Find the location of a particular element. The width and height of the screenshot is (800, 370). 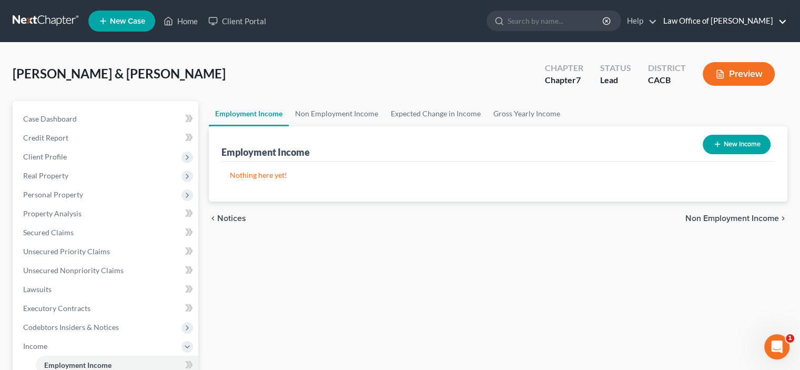

i: chevron_left is located at coordinates (213, 218).